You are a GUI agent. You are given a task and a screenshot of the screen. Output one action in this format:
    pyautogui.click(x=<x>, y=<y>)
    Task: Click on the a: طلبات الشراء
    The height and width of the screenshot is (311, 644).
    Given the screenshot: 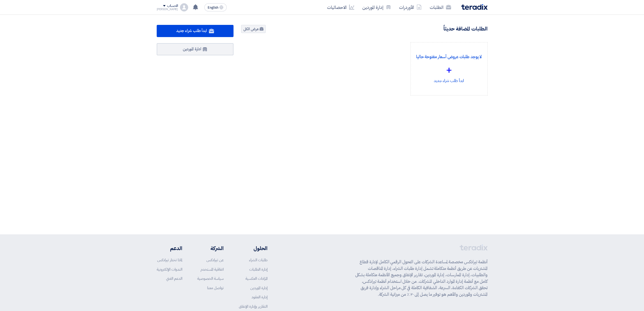 What is the action you would take?
    pyautogui.click(x=258, y=260)
    